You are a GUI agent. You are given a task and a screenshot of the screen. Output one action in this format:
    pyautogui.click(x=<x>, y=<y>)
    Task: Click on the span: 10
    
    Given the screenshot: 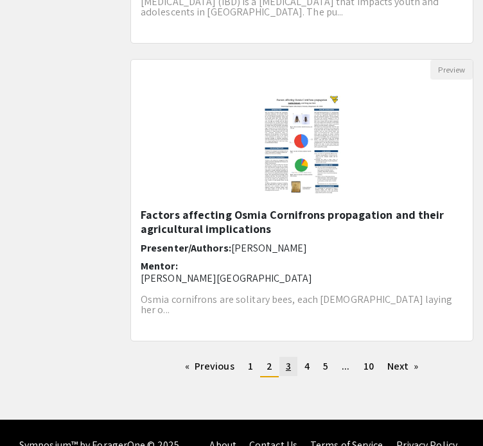 What is the action you would take?
    pyautogui.click(x=369, y=366)
    